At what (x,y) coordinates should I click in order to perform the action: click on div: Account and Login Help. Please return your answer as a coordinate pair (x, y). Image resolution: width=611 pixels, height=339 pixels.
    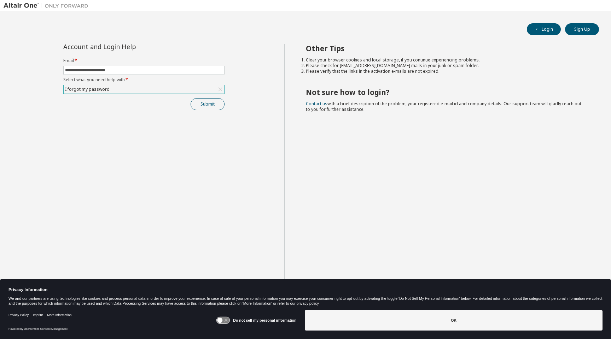
    Looking at the image, I should click on (128, 47).